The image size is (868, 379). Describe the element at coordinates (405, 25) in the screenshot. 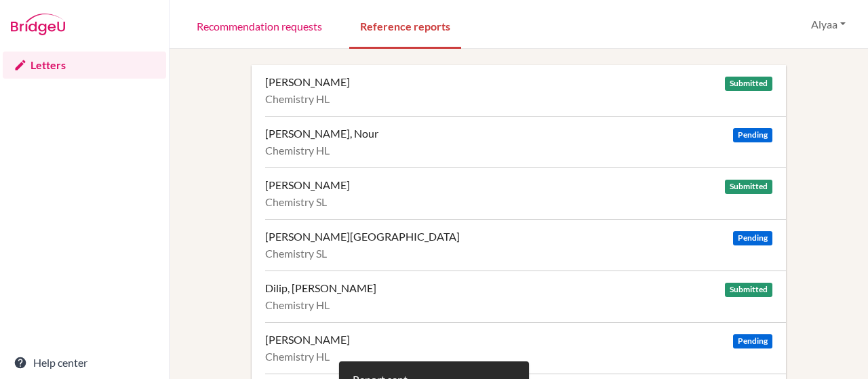

I see `a: Reference reports` at that location.